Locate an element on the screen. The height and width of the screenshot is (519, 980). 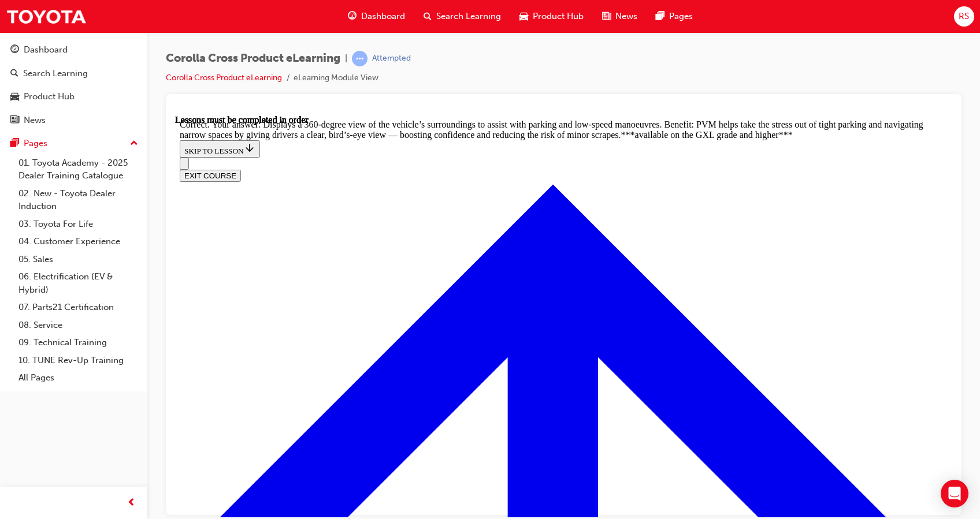
div: Open Intercom Messenger is located at coordinates (955, 494).